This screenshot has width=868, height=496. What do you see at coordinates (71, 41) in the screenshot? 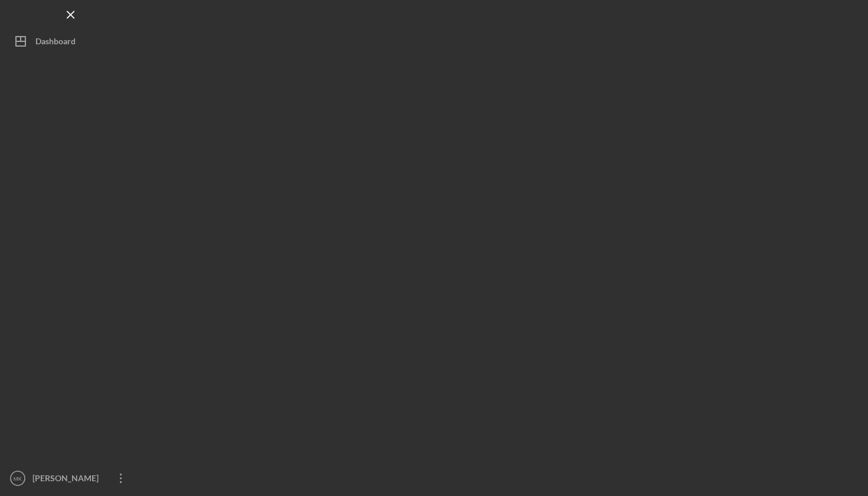
I see `a: Dashboard` at bounding box center [71, 41].